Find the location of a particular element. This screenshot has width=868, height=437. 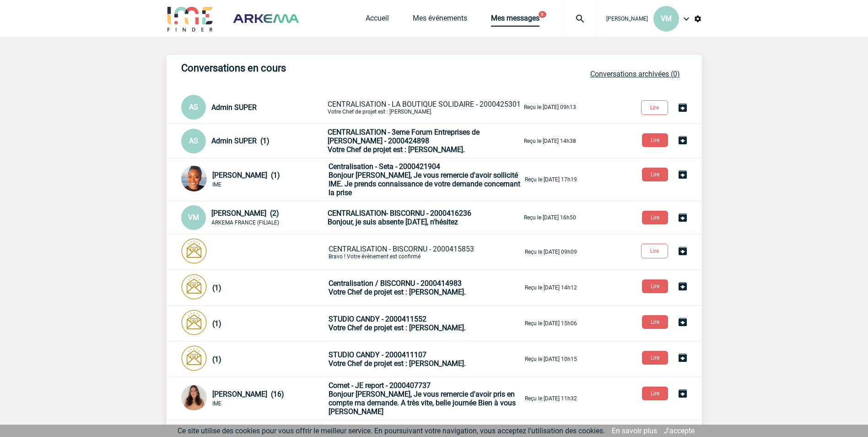

button: 9 is located at coordinates (542, 14).